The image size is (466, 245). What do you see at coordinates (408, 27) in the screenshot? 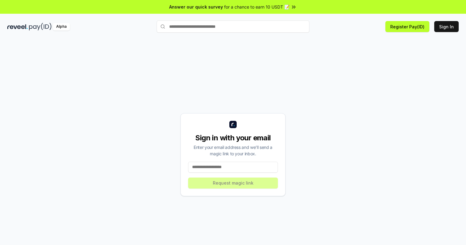
I see `button: Register Pay(ID)` at bounding box center [408, 27].